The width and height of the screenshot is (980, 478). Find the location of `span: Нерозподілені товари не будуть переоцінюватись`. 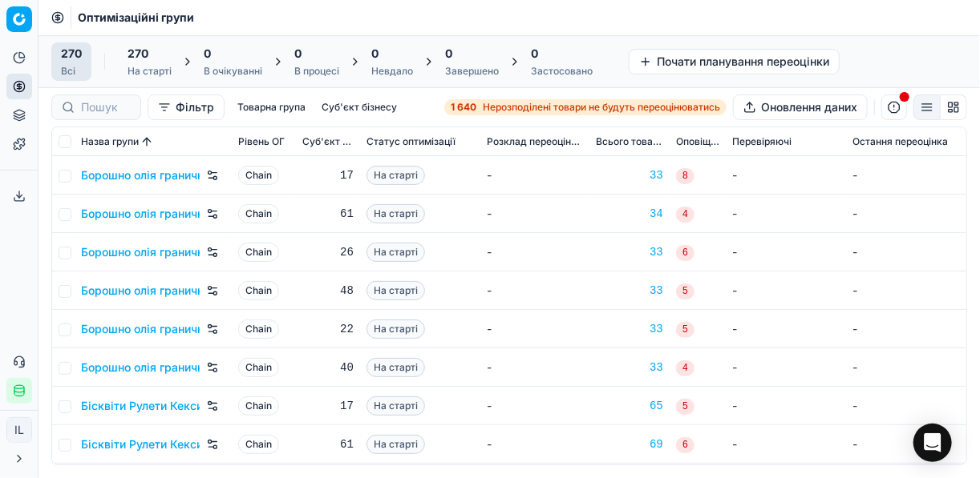

span: Нерозподілені товари не будуть переоцінюватись is located at coordinates (601, 107).